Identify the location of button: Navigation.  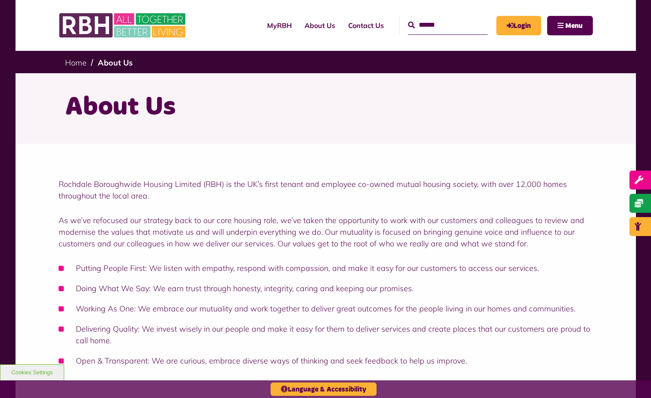
(570, 25).